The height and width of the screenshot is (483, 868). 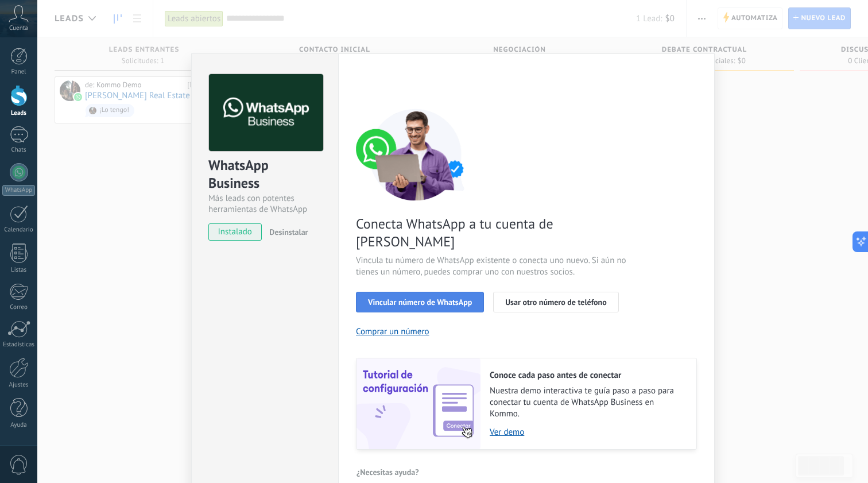 What do you see at coordinates (420, 302) in the screenshot?
I see `button: Vincular número de WhatsApp` at bounding box center [420, 302].